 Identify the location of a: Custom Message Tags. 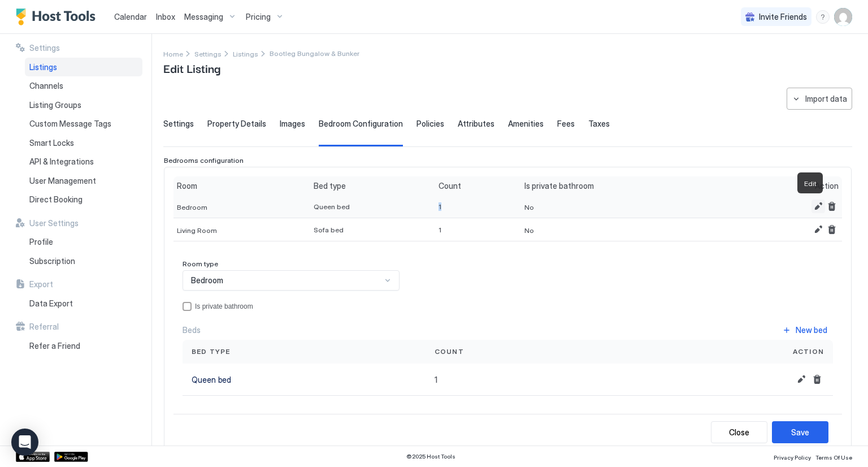
(83, 124).